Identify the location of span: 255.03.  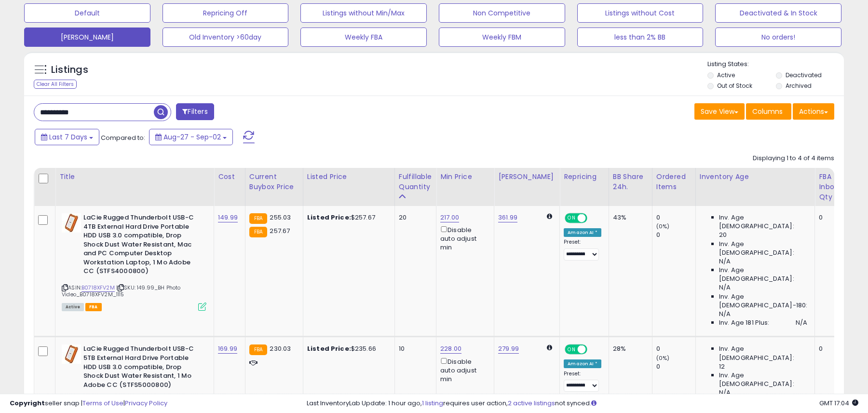
(280, 217).